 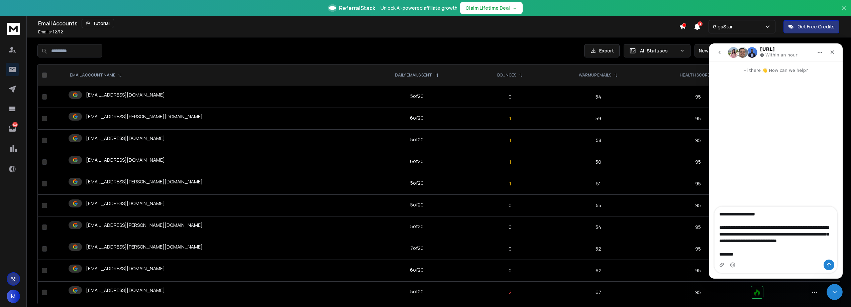 I want to click on p: Unlock AI-powered affiliate growth, so click(x=419, y=8).